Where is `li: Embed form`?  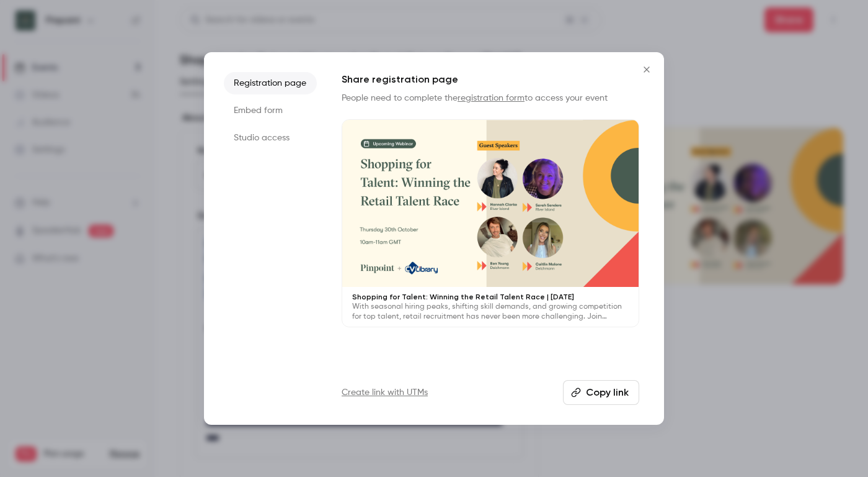
li: Embed form is located at coordinates (270, 110).